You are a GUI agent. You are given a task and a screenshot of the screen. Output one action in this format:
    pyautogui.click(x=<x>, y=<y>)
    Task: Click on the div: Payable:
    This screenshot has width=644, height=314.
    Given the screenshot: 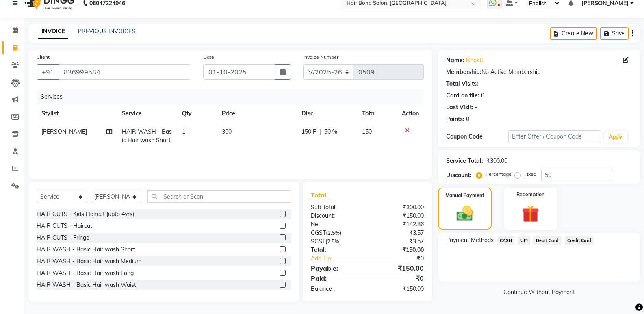 What is the action you would take?
    pyautogui.click(x=336, y=268)
    